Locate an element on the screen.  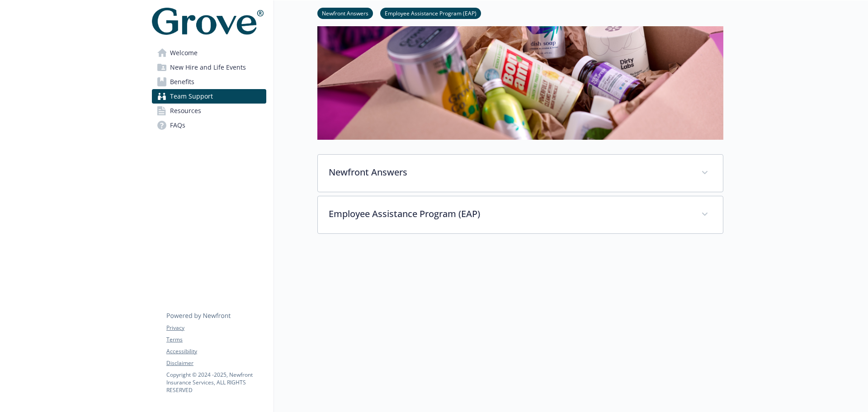
div: Newfront Answers is located at coordinates (520, 173).